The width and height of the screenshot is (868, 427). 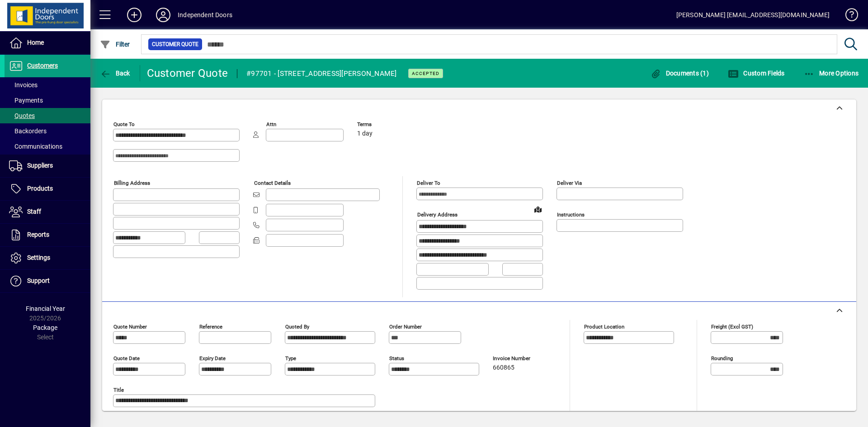 I want to click on span: Products, so click(x=40, y=188).